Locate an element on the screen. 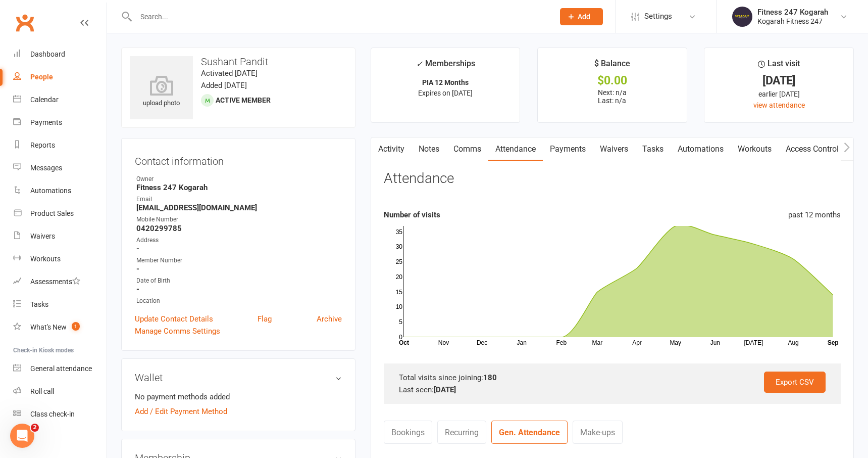 The height and width of the screenshot is (458, 868). li: No payment methods added is located at coordinates (238, 397).